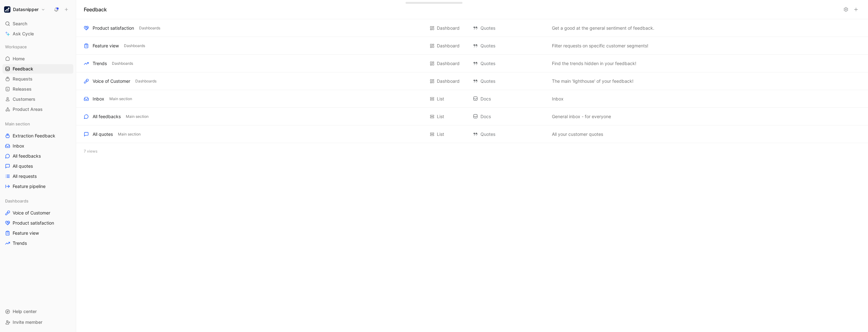  I want to click on a: All feedbacks, so click(38, 156).